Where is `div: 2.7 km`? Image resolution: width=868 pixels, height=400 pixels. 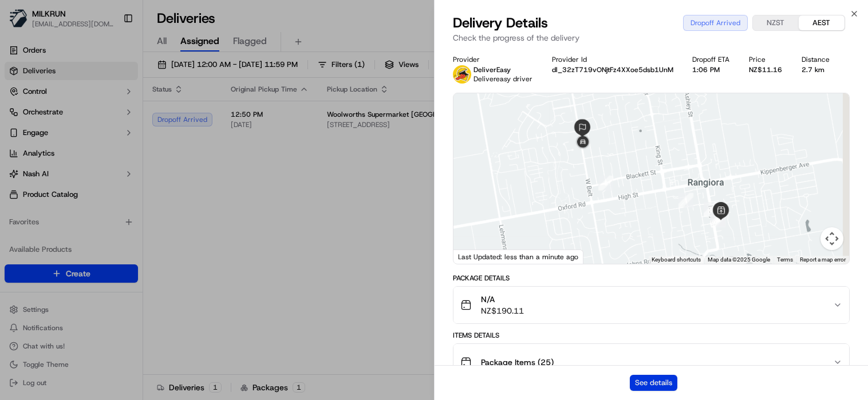 div: 2.7 km is located at coordinates (816, 70).